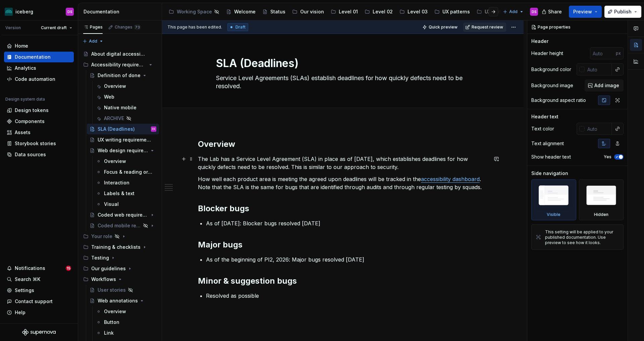  Describe the element at coordinates (32, 110) in the screenshot. I see `div: Design tokens` at that location.